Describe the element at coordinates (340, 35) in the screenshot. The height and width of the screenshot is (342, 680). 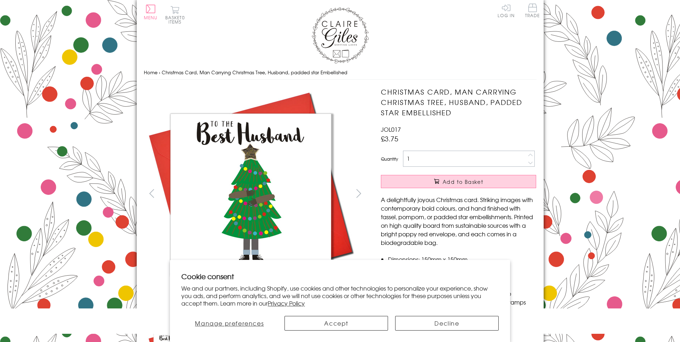
I see `img: Claire Giles Greetings Cards` at that location.